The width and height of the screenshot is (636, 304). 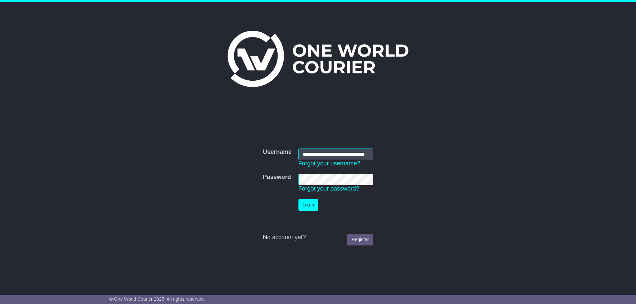 What do you see at coordinates (329, 189) in the screenshot?
I see `a: Forgot your password?` at bounding box center [329, 189].